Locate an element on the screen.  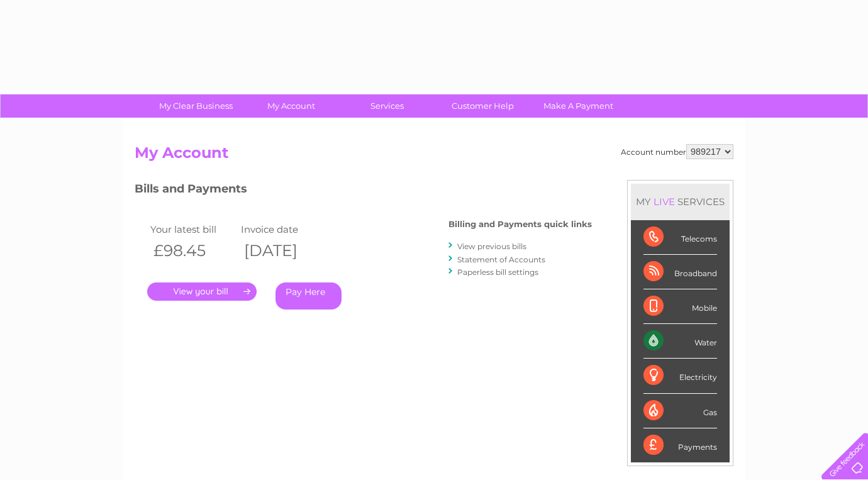
div: Payments is located at coordinates (680, 445).